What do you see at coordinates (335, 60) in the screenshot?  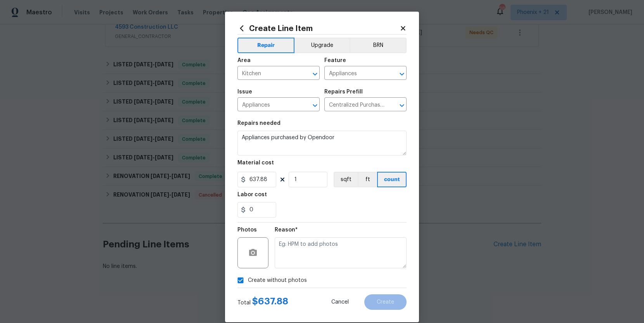 I see `h5: Feature` at bounding box center [335, 60].